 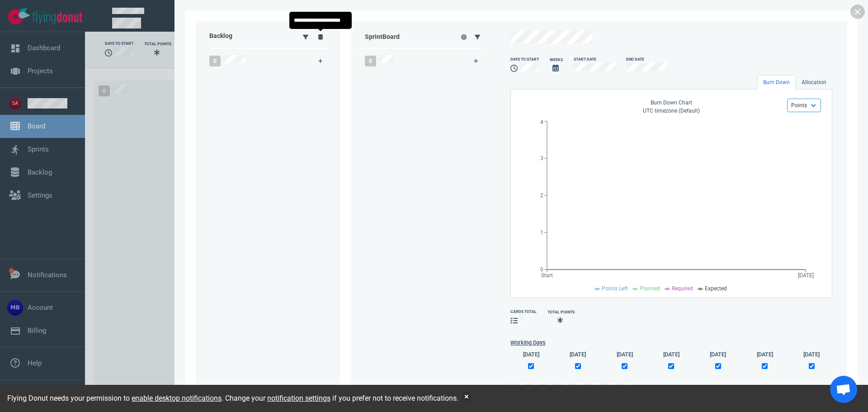 I want to click on tspan: 0, so click(x=542, y=269).